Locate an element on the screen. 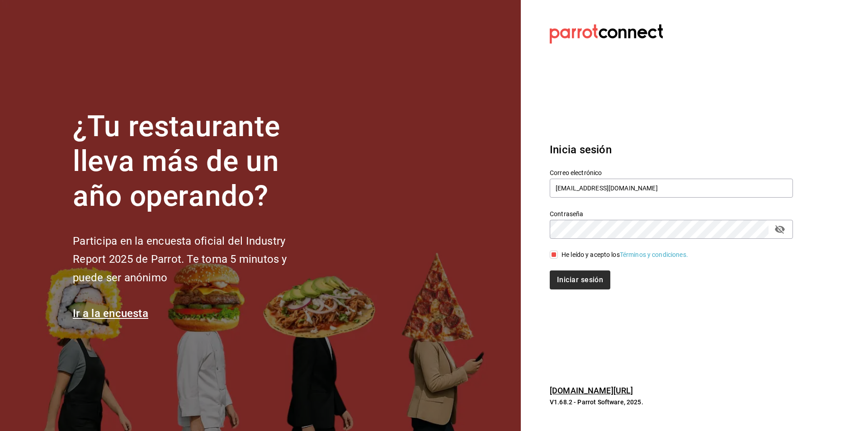  div: He leído y acepto los is located at coordinates (625, 255).